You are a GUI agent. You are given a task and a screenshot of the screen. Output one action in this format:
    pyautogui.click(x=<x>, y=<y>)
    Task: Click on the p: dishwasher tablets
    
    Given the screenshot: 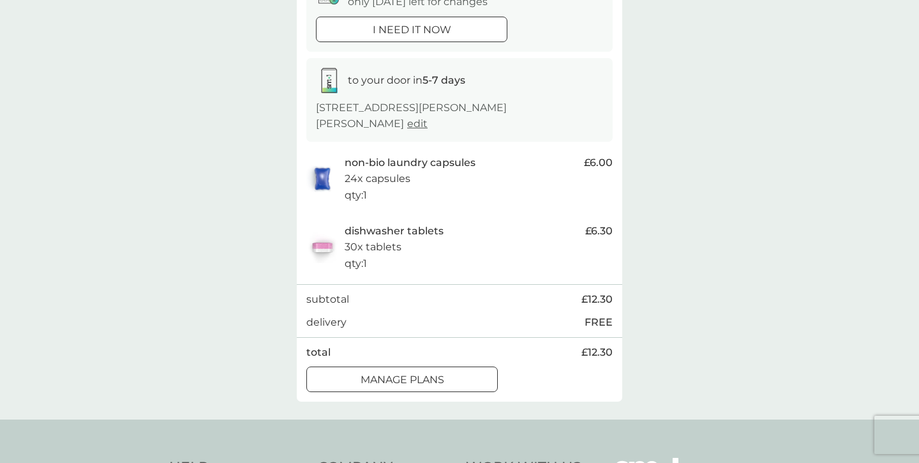 What is the action you would take?
    pyautogui.click(x=394, y=231)
    